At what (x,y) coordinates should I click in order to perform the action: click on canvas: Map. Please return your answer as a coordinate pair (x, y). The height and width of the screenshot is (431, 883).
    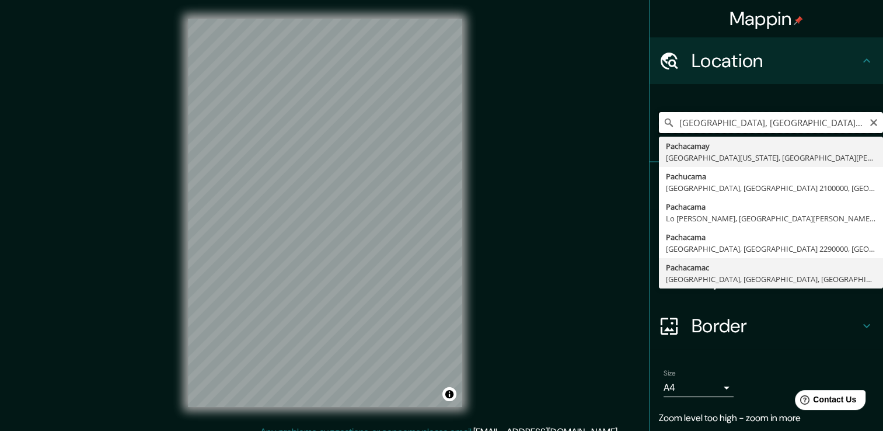
    Looking at the image, I should click on (325, 212).